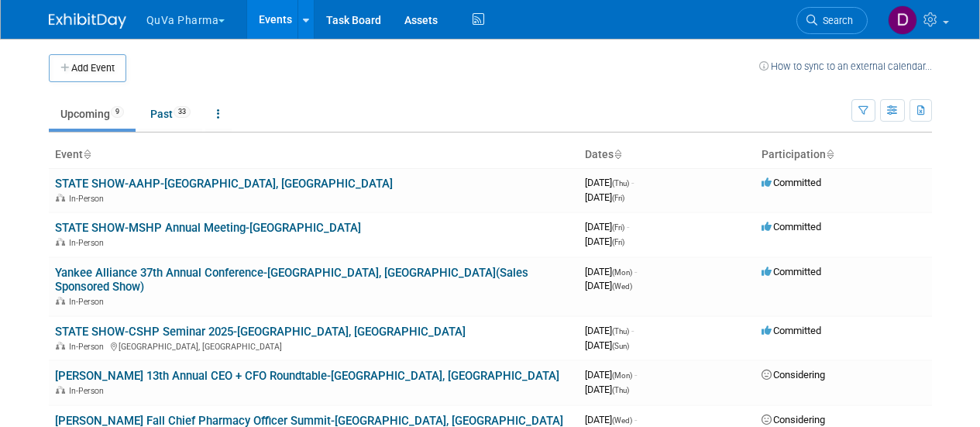 The height and width of the screenshot is (427, 980). What do you see at coordinates (618, 154) in the screenshot?
I see `a: Sort by Start Date` at bounding box center [618, 154].